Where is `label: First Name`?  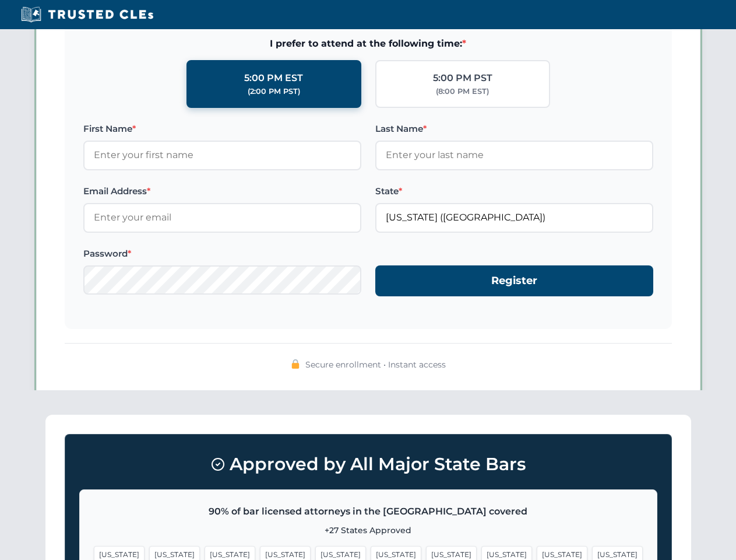 label: First Name is located at coordinates (222, 129).